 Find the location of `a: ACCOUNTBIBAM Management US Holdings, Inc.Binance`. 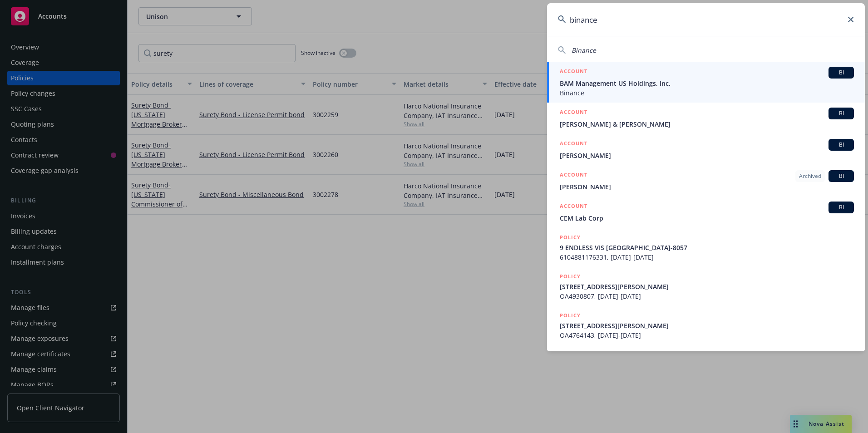

a: ACCOUNTBIBAM Management US Holdings, Inc.Binance is located at coordinates (705, 82).